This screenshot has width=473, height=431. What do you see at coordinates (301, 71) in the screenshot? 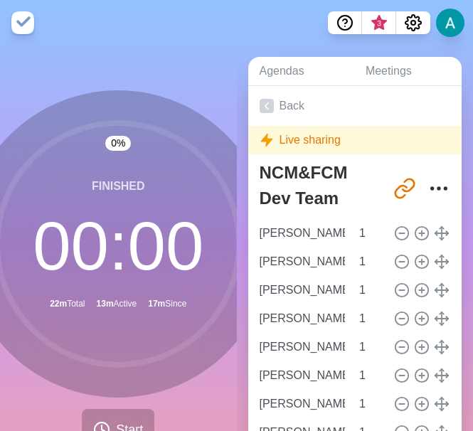
I see `a: Agendas` at bounding box center [301, 71].